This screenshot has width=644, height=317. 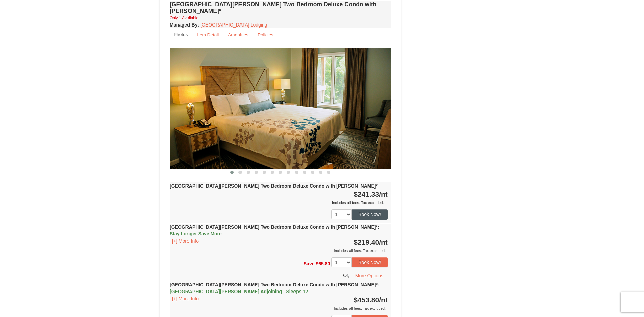 What do you see at coordinates (181, 35) in the screenshot?
I see `a: Photos` at bounding box center [181, 35].